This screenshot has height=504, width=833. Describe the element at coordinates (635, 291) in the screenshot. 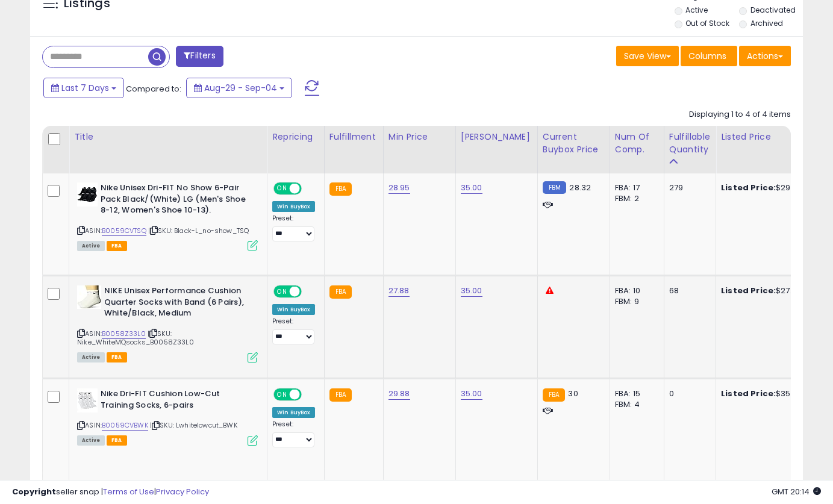

I see `div: FBA: 10` at that location.